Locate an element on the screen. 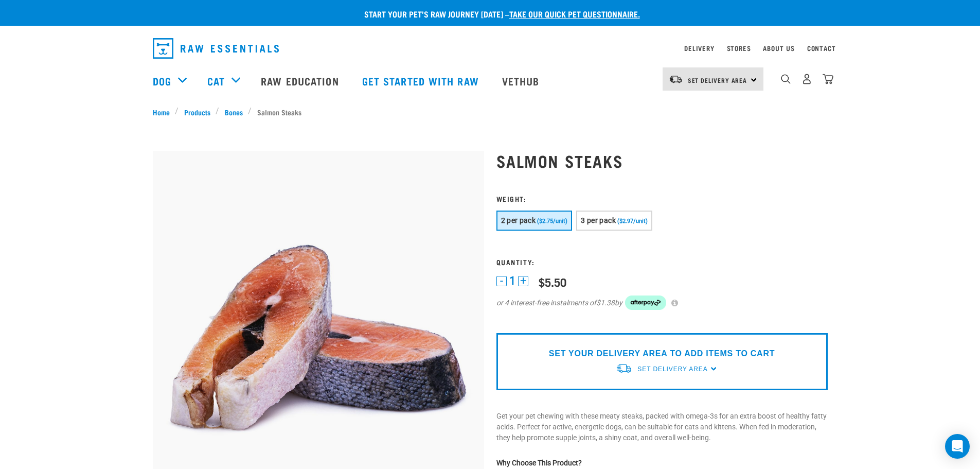  h1: Salmon Steaks is located at coordinates (662, 161).